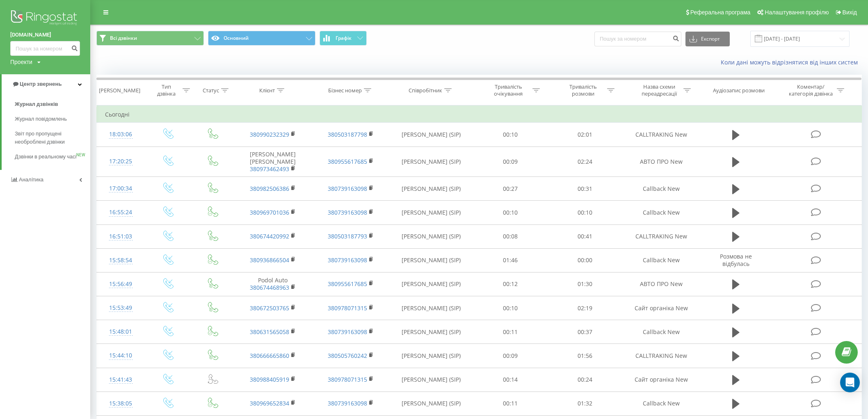 This screenshot has height=419, width=868. What do you see at coordinates (736, 260) in the screenshot?
I see `span: Розмова не відбулась` at bounding box center [736, 260].